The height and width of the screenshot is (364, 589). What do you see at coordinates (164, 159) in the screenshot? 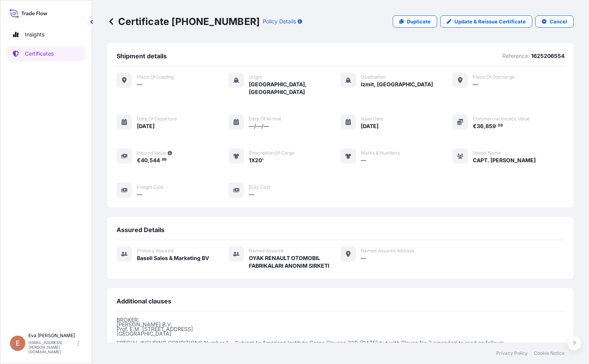
I see `span: 99` at bounding box center [164, 159].